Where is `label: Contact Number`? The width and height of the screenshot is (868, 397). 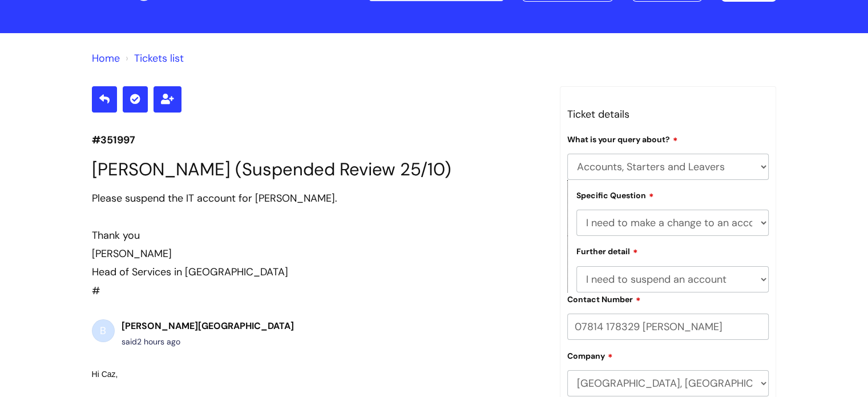 label: Contact Number is located at coordinates (604, 299).